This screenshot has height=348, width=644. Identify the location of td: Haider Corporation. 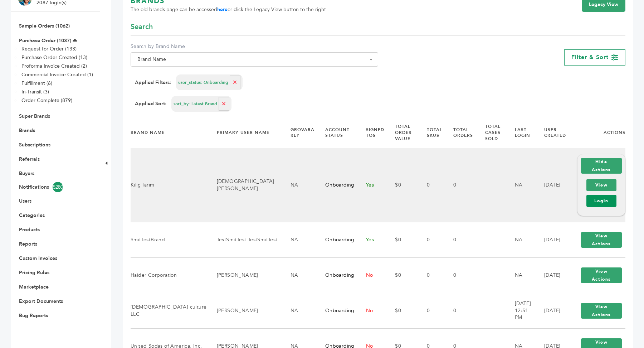
(169, 275).